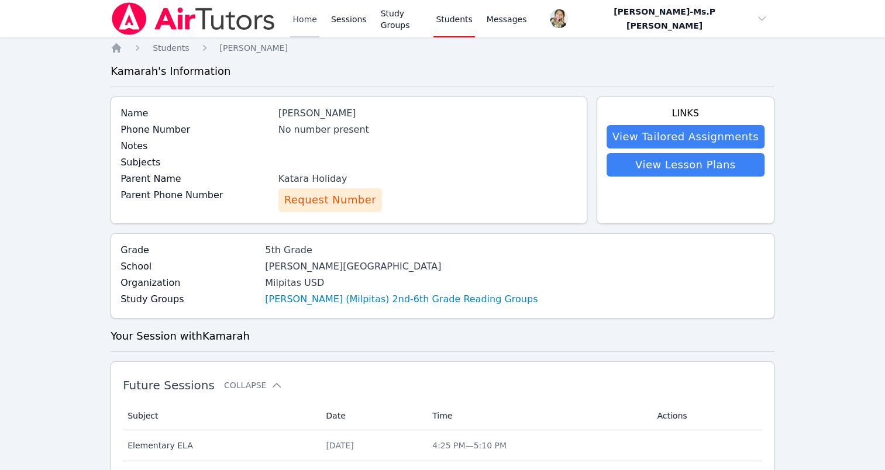 The width and height of the screenshot is (885, 470). What do you see at coordinates (686, 165) in the screenshot?
I see `a: View Lesson Plans` at bounding box center [686, 165].